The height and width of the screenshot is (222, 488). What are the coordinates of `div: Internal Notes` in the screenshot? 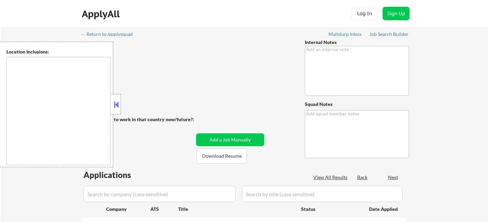 It's located at (357, 42).